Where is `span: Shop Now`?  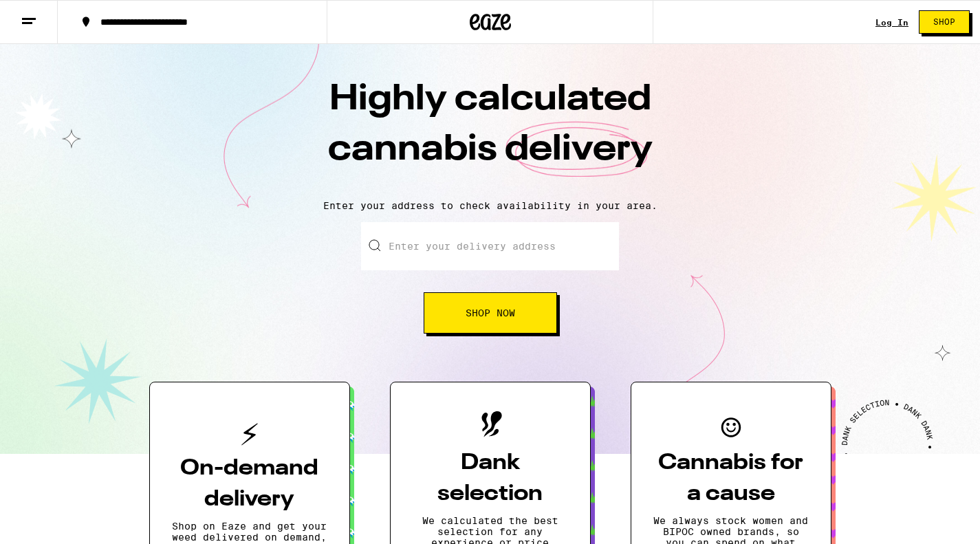 span: Shop Now is located at coordinates (491, 313).